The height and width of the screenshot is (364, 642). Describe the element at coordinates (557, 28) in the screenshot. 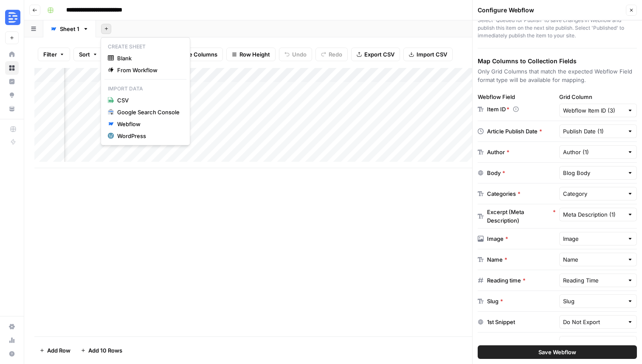

I see `div: Select 'Queued for Publish' to save changes in Webflow and publish this item on the next site pub...` at that location.